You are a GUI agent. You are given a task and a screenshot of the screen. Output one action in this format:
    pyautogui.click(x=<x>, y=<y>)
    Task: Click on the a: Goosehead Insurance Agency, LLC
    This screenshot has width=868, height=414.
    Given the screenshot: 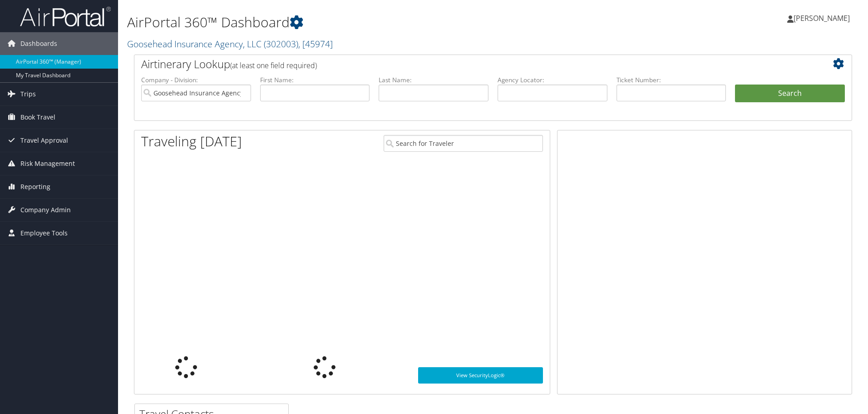 What is the action you would take?
    pyautogui.click(x=230, y=43)
    